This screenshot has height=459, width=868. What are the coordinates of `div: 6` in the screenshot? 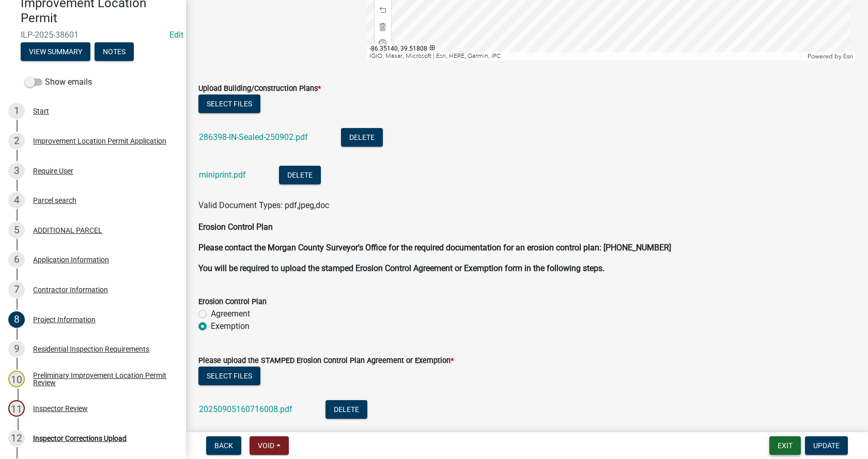 It's located at (16, 259).